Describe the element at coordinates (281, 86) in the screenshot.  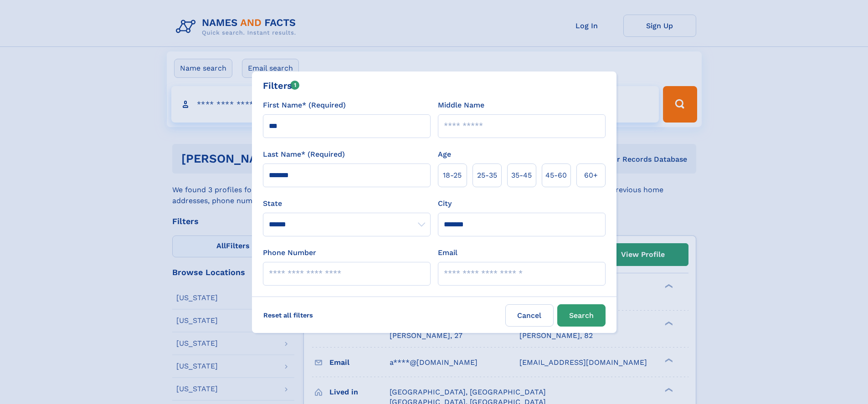
I see `div: Filters` at that location.